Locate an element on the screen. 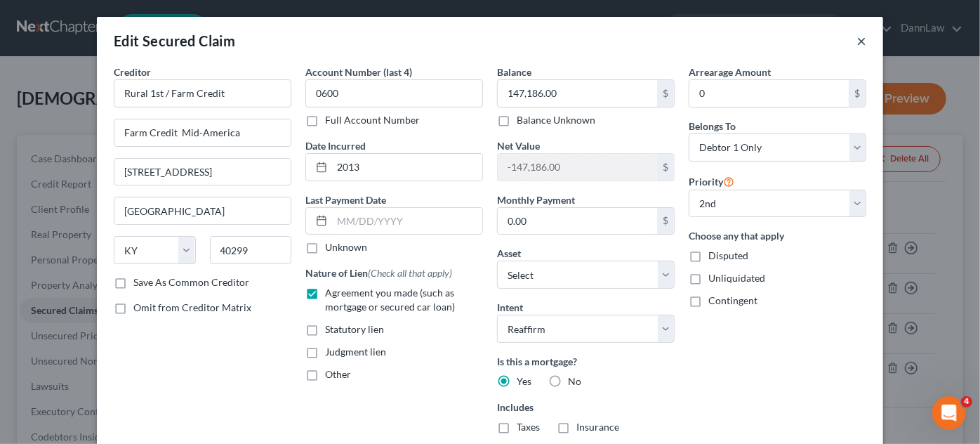  label: Balance Unknown is located at coordinates (556, 120).